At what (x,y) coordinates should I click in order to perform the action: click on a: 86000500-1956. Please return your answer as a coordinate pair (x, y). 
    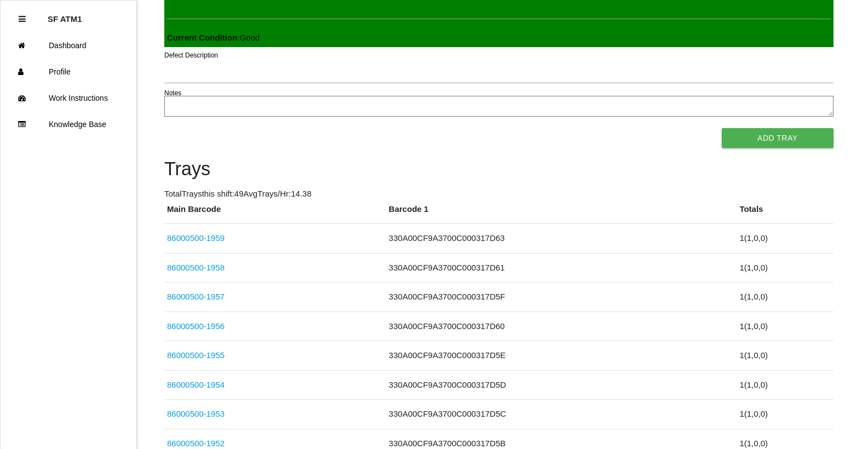
    Looking at the image, I should click on (195, 326).